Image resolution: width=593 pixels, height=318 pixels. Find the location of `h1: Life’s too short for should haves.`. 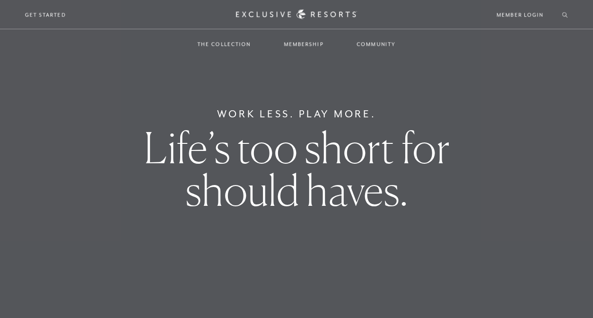

h1: Life’s too short for should haves. is located at coordinates (297, 169).